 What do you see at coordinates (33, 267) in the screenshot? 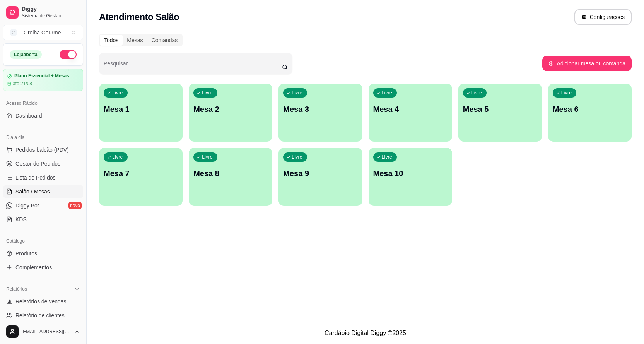
I see `span: Complementos` at bounding box center [33, 267].